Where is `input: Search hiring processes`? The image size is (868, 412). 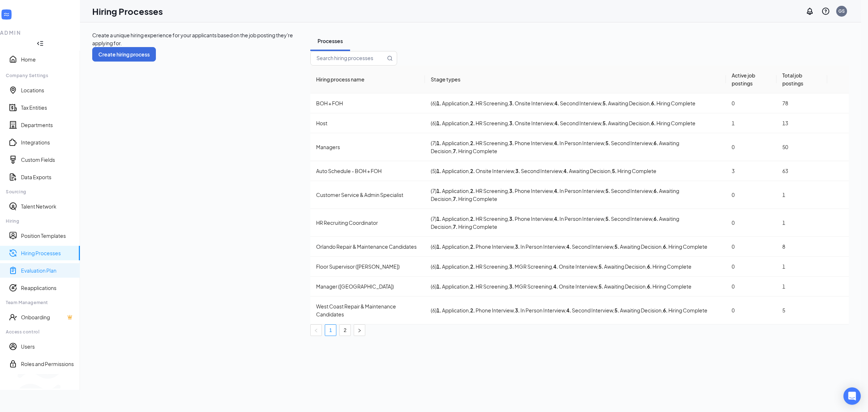
input: Search hiring processes is located at coordinates (348, 58).